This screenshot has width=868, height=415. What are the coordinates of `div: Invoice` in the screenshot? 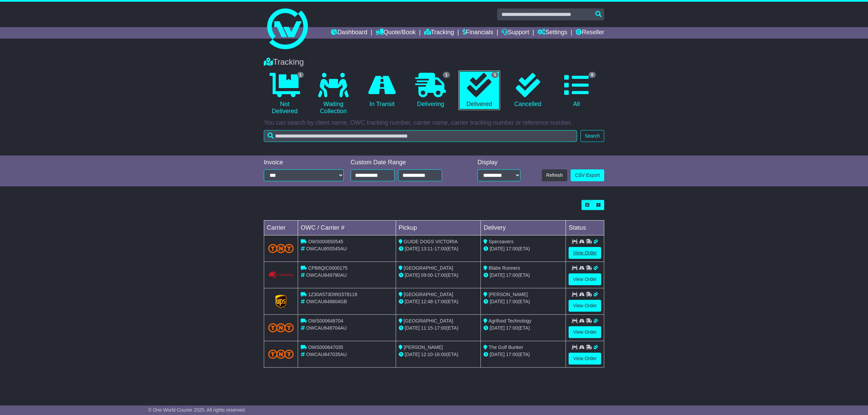 It's located at (304, 163).